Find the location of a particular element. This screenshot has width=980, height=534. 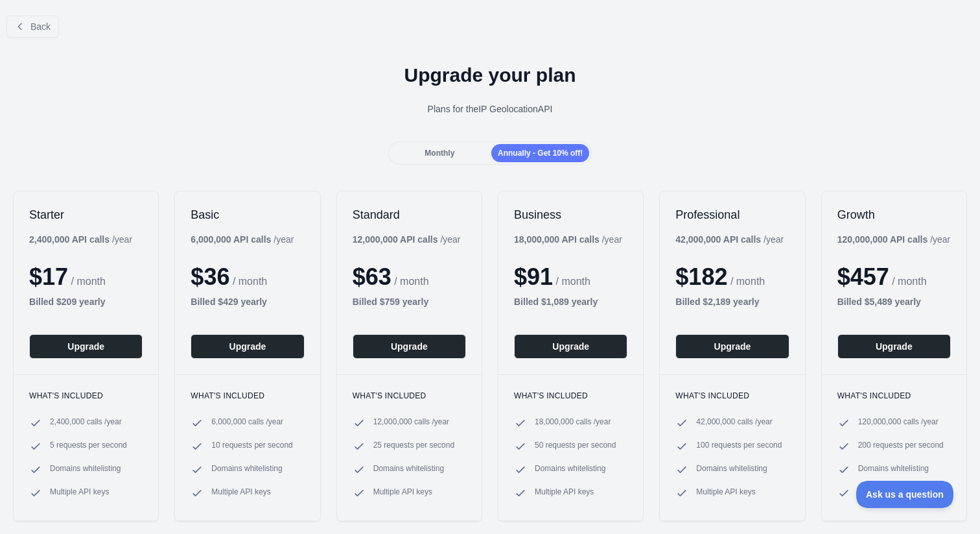

b: Billed $ 2,189 yearly is located at coordinates (717, 301).